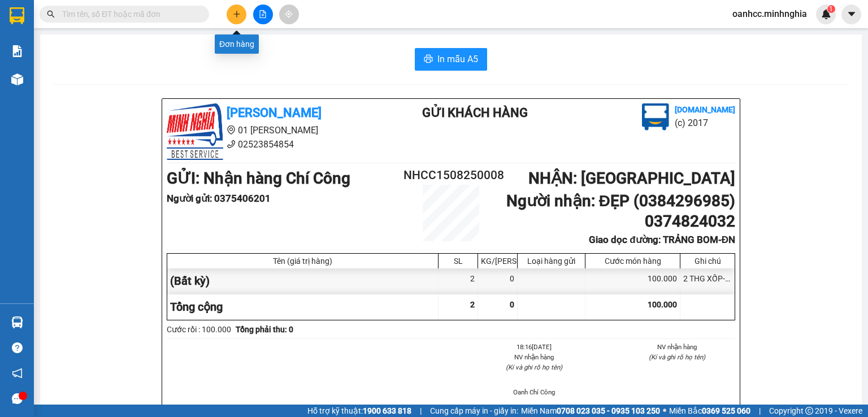 The image size is (868, 417). I want to click on div: Tên (giá trị hàng), so click(302, 261).